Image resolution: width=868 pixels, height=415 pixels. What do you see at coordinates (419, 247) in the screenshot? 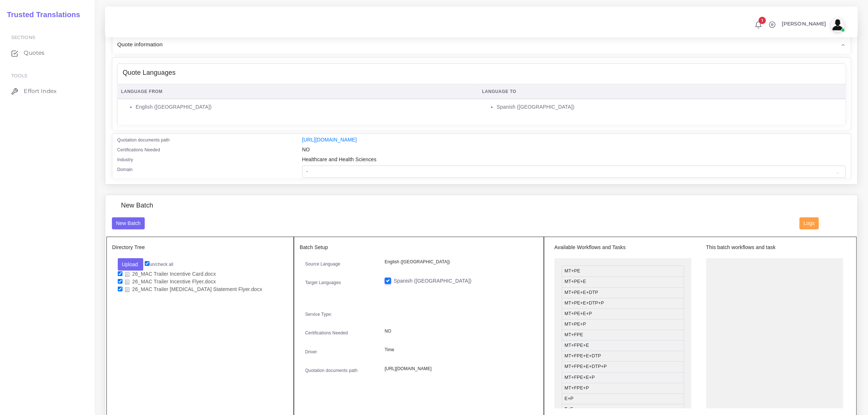
I see `h5: Batch Setup` at bounding box center [419, 247].